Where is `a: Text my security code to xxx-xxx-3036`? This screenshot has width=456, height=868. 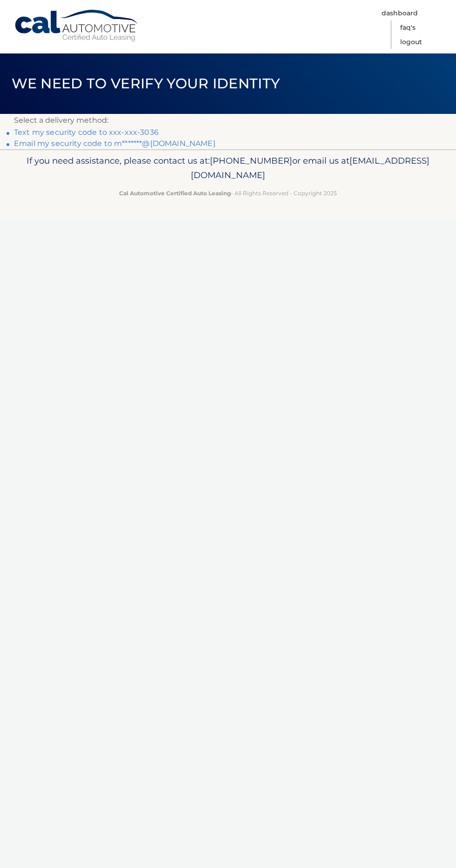 a: Text my security code to xxx-xxx-3036 is located at coordinates (86, 132).